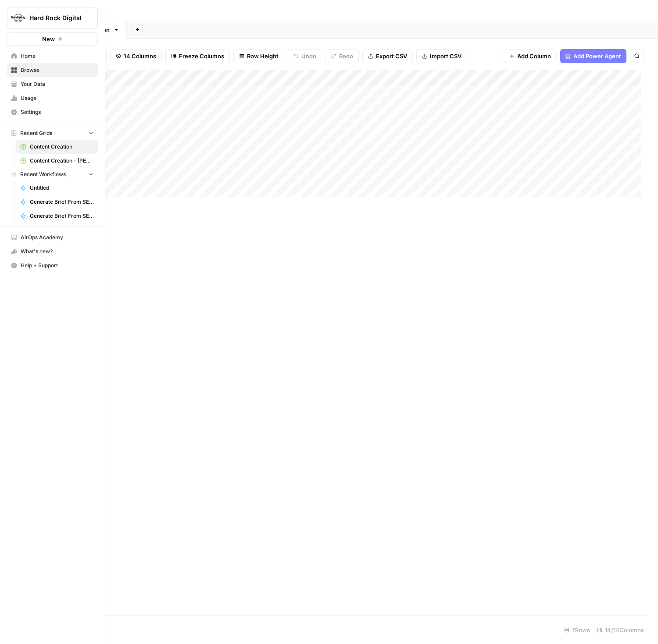 This screenshot has width=658, height=644. Describe the element at coordinates (305, 56) in the screenshot. I see `button: Undo` at that location.